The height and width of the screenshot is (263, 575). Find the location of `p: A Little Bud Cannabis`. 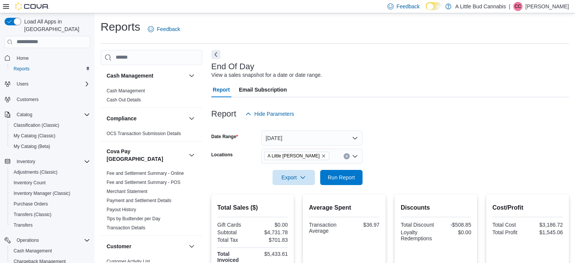

p: A Little Bud Cannabis is located at coordinates (480, 6).